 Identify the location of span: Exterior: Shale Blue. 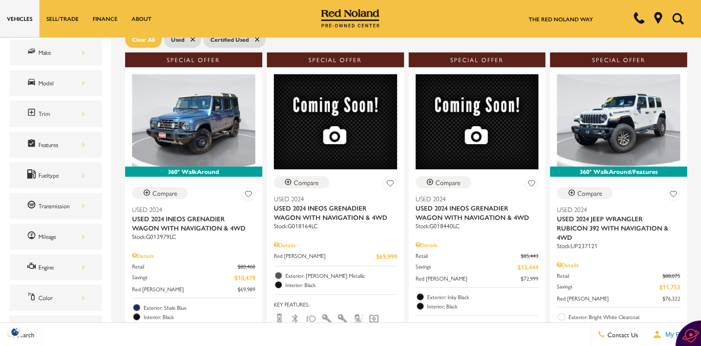
(199, 307).